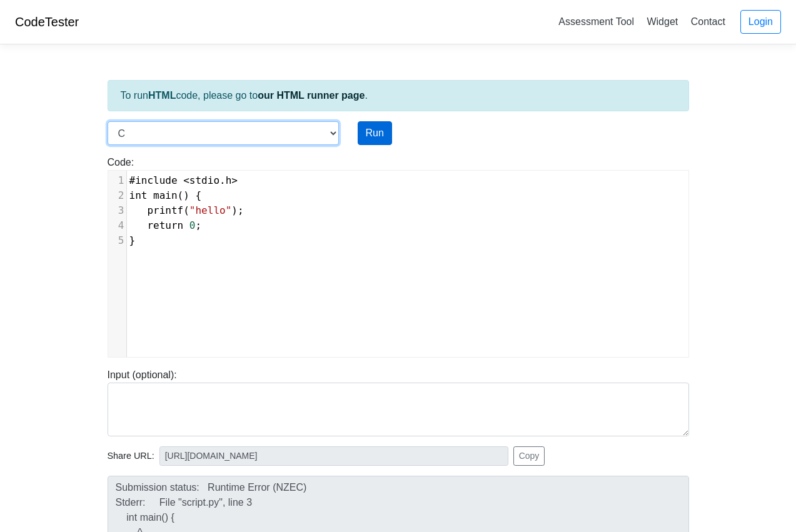 This screenshot has height=532, width=796. What do you see at coordinates (204, 180) in the screenshot?
I see `span: stdio` at bounding box center [204, 180].